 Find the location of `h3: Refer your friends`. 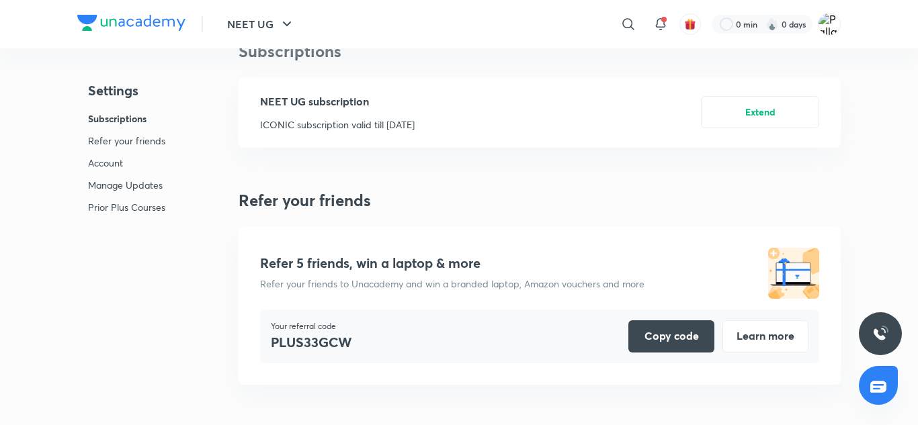

h3: Refer your friends is located at coordinates (540, 200).